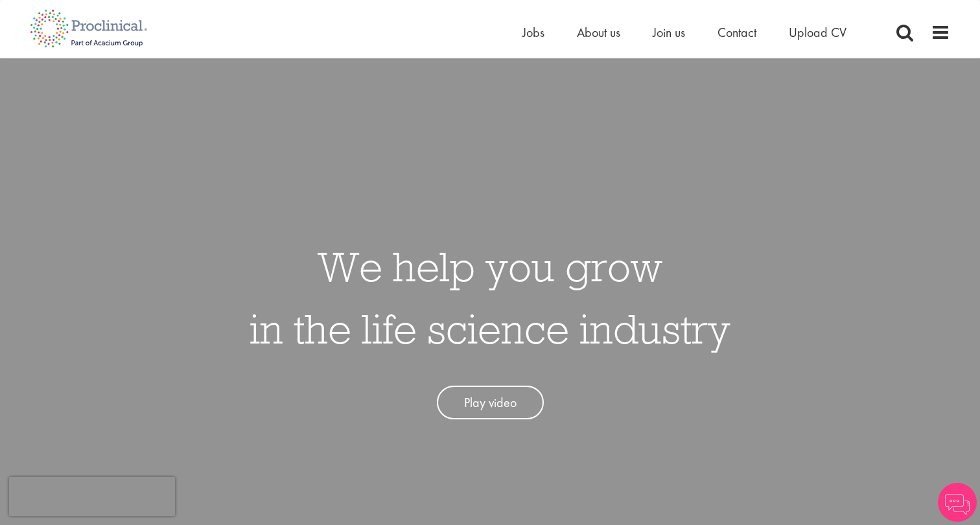 Image resolution: width=980 pixels, height=525 pixels. What do you see at coordinates (598, 32) in the screenshot?
I see `a: About us` at bounding box center [598, 32].